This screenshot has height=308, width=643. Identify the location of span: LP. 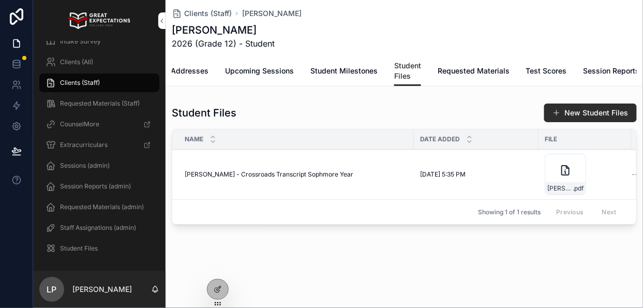
(52, 289).